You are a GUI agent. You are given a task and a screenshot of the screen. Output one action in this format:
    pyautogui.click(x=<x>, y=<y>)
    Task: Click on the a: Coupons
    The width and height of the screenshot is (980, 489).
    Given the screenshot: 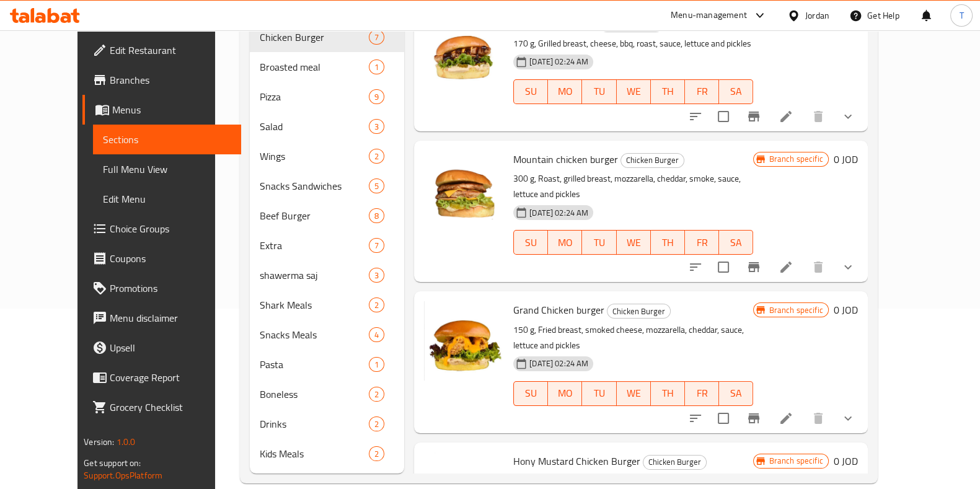 What is the action you would take?
    pyautogui.click(x=162, y=259)
    